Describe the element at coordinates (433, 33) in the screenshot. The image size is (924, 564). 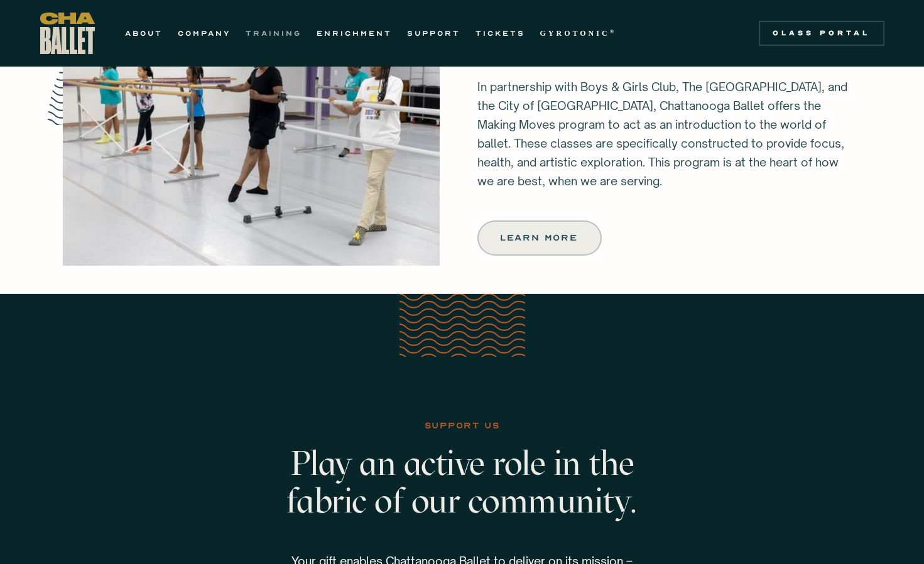
I see `a: SUPPORT` at that location.